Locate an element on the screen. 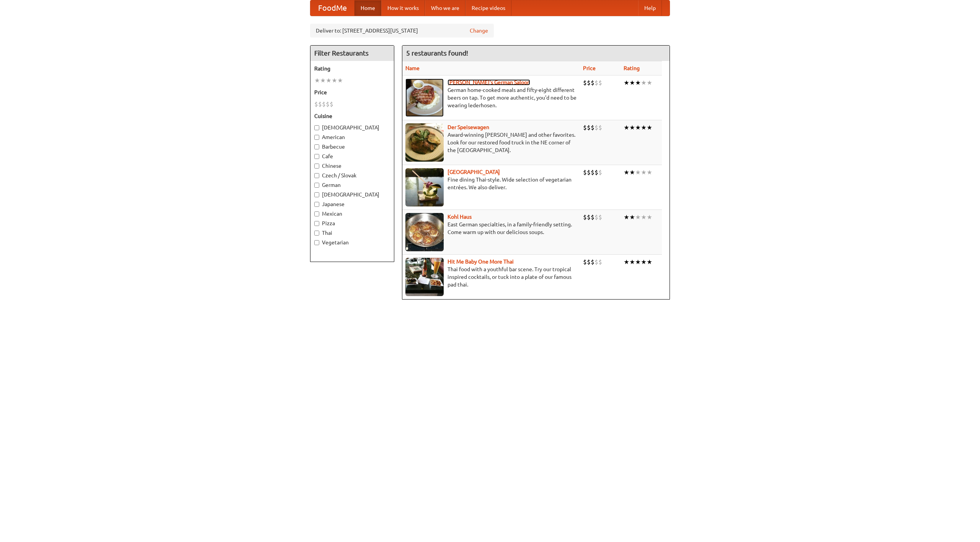 This screenshot has width=980, height=542. label: Thai is located at coordinates (352, 233).